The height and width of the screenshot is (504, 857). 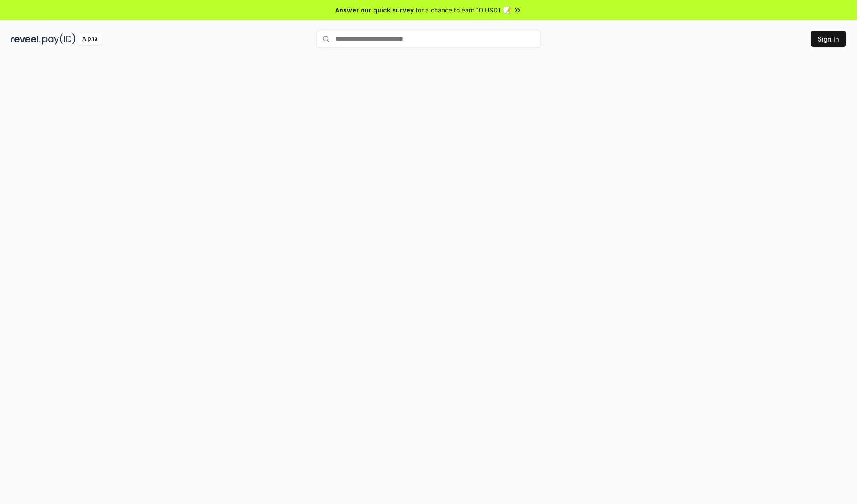 What do you see at coordinates (59, 39) in the screenshot?
I see `img: pay_id` at bounding box center [59, 39].